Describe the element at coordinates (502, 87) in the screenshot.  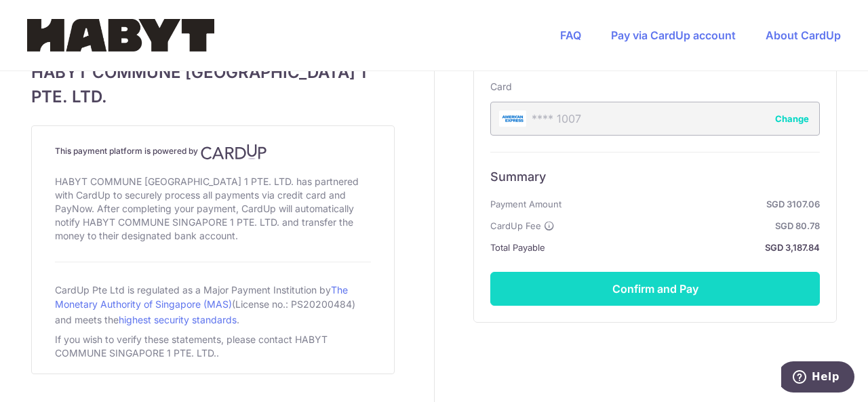
I see `label: Card` at that location.